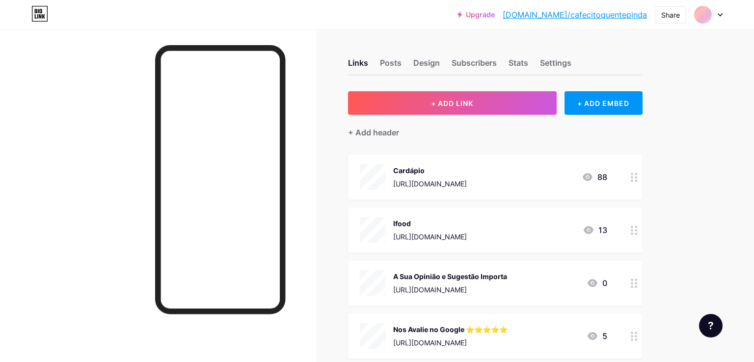 The image size is (754, 362). I want to click on div: Share, so click(671, 15).